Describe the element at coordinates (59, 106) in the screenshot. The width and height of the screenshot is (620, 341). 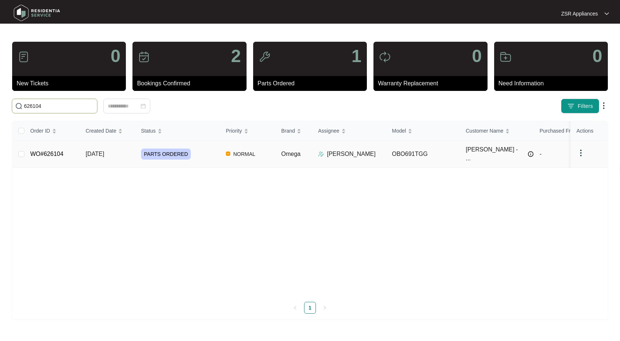
I see `input: Search by Order Id, Assignee Name, Customer Name, Brand and Model` at that location.